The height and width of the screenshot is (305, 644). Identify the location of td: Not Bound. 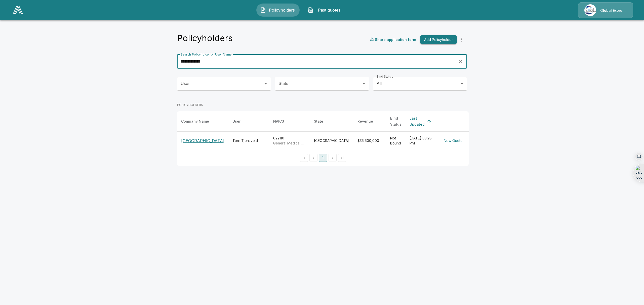
(396, 140).